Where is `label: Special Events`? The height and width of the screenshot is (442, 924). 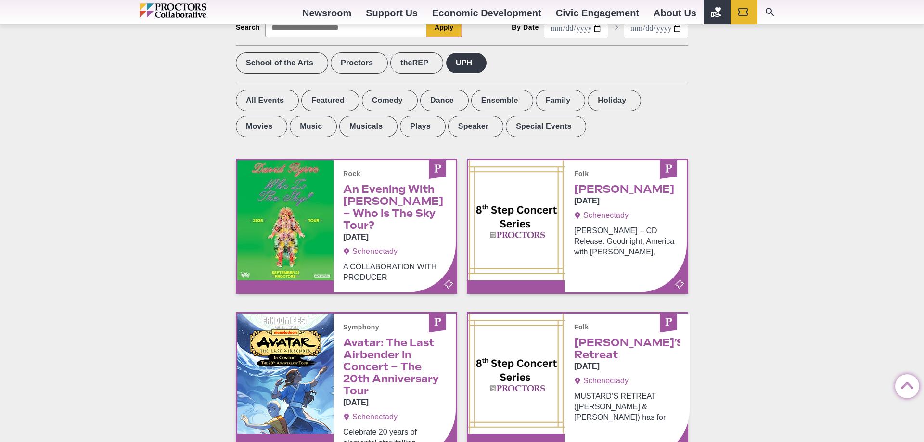 label: Special Events is located at coordinates (546, 127).